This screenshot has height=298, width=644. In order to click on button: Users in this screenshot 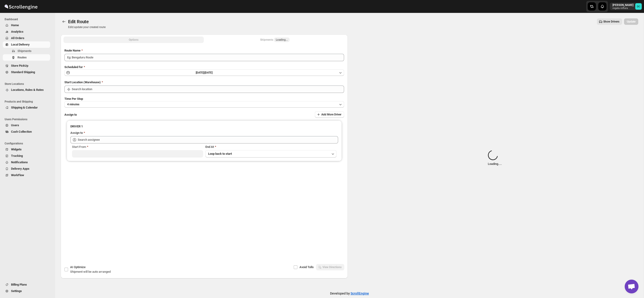, I will do `click(27, 125)`.